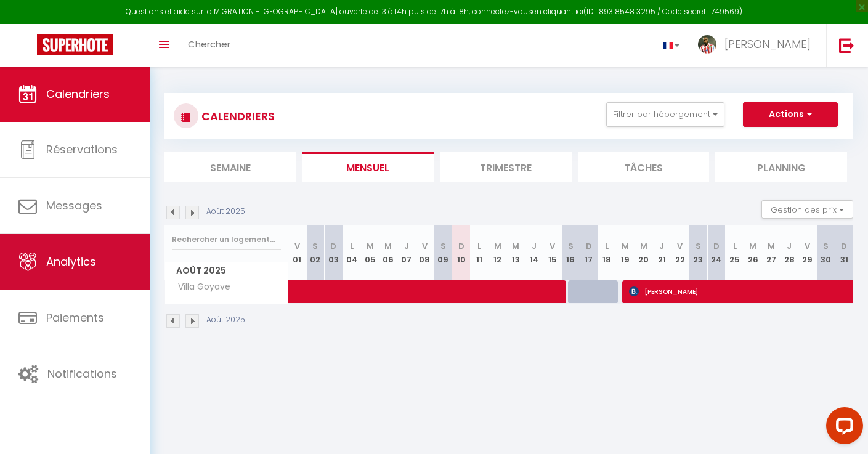 The image size is (868, 454). Describe the element at coordinates (534, 253) in the screenshot. I see `th: 14` at that location.